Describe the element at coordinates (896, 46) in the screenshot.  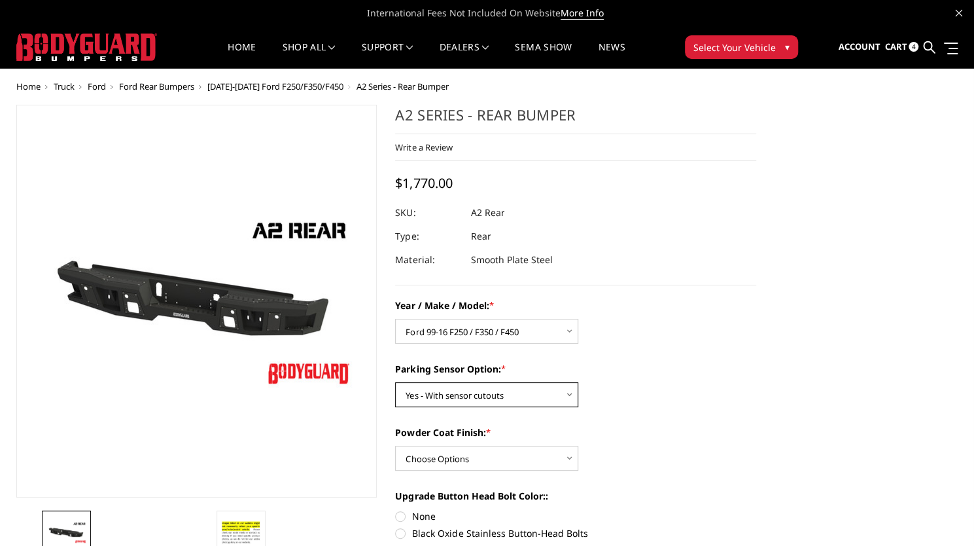
I see `span: Cart` at that location.